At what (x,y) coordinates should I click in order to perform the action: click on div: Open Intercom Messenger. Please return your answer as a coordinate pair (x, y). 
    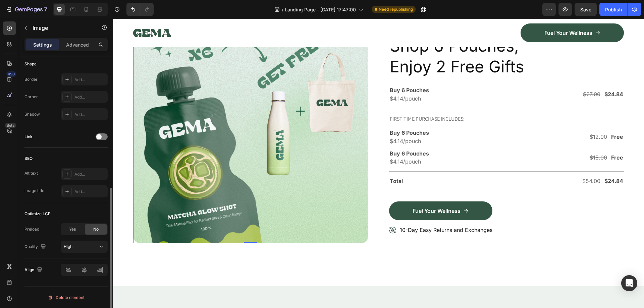
    Looking at the image, I should click on (629, 284).